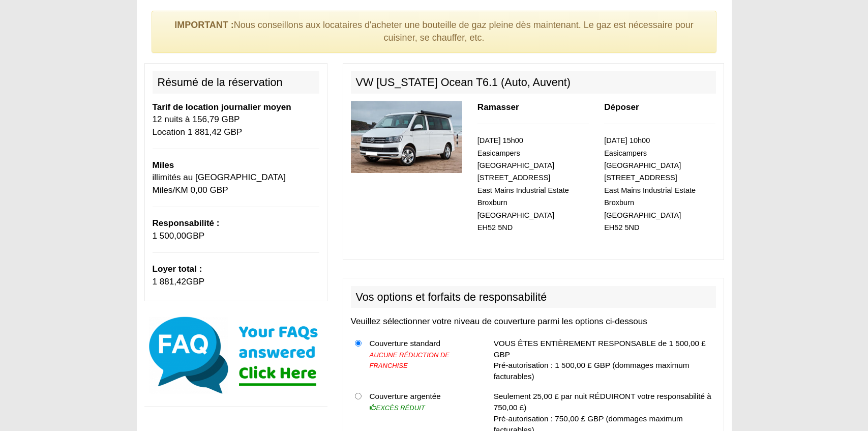 This screenshot has width=868, height=431. I want to click on font: Couverture argentée, so click(405, 396).